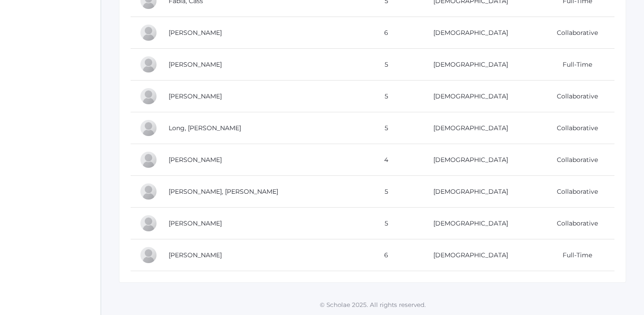 This screenshot has height=315, width=644. I want to click on p: © Scholae 2025. All rights reserved., so click(372, 305).